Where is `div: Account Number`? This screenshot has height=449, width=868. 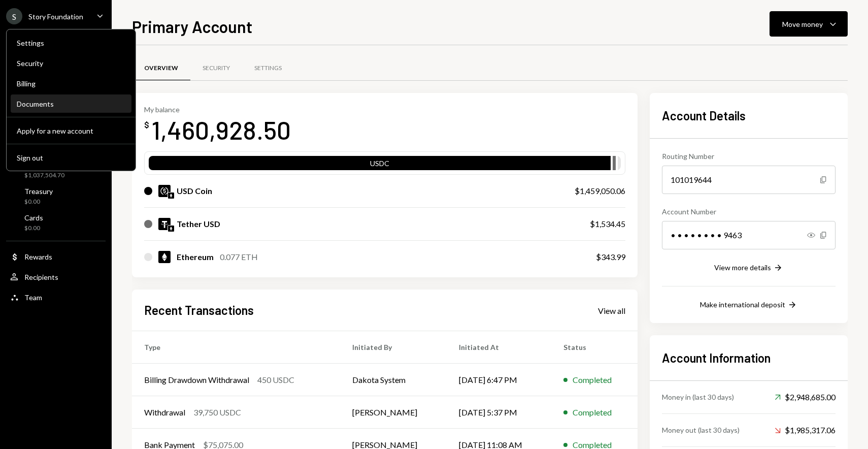 div: Account Number is located at coordinates (749, 211).